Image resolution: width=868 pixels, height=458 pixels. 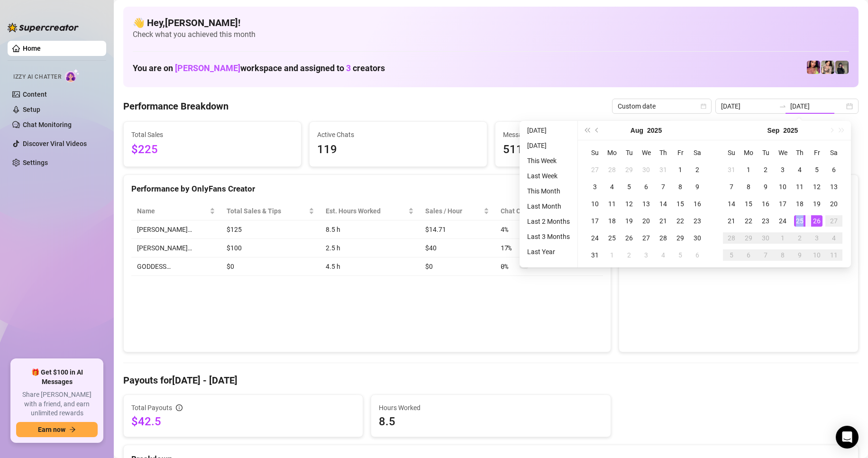 I want to click on span: Sales / Hour, so click(x=453, y=211).